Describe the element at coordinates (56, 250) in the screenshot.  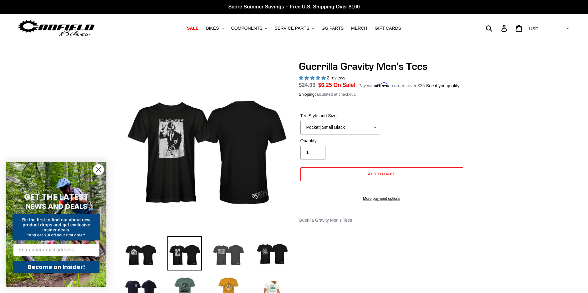
I see `input: Enter your email address` at that location.